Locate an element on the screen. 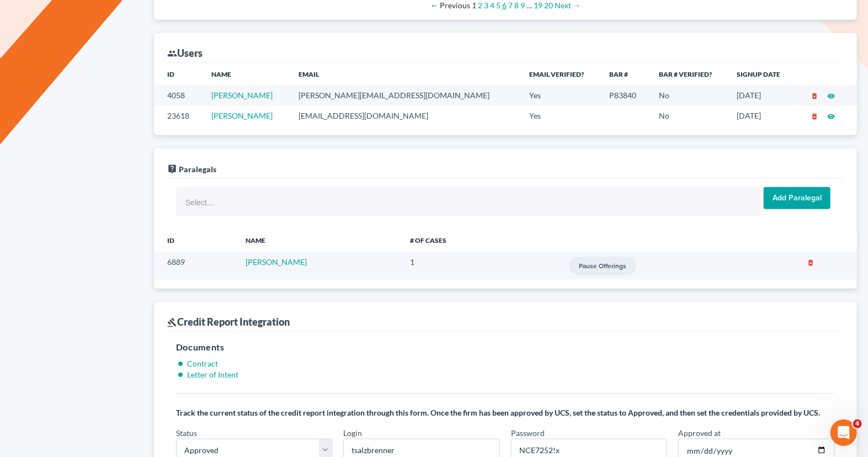 The width and height of the screenshot is (868, 457). div: Users is located at coordinates (185, 53).